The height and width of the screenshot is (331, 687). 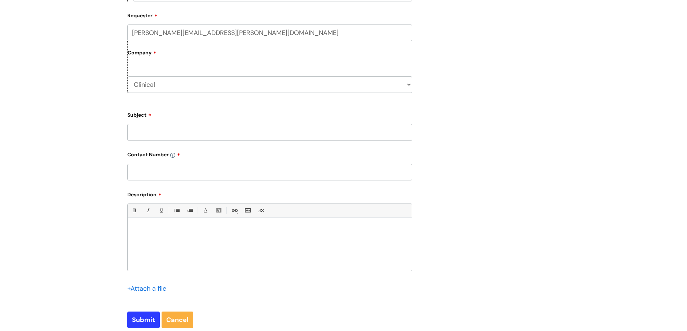 I want to click on a: Italic (Ctrl-I), so click(x=147, y=211).